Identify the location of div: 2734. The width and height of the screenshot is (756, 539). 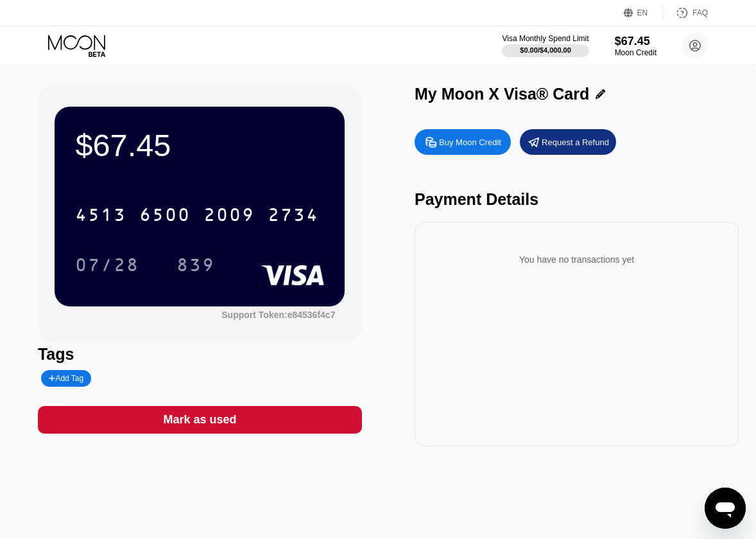
(293, 216).